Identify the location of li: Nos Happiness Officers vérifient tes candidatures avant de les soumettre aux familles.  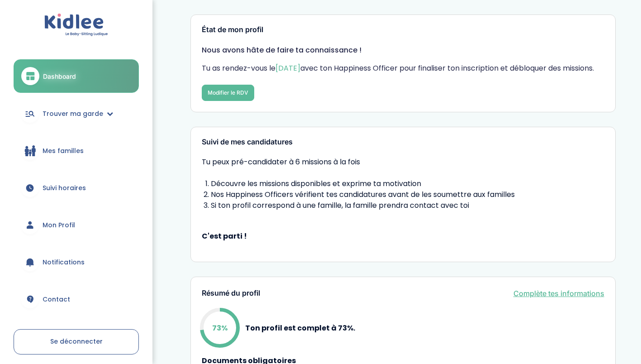
(408, 194).